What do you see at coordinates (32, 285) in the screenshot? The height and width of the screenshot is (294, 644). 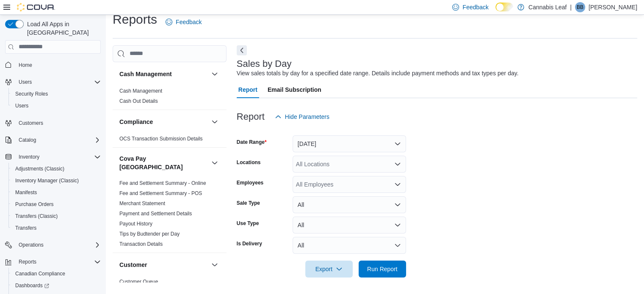 I see `span: Dashboards` at bounding box center [32, 285].